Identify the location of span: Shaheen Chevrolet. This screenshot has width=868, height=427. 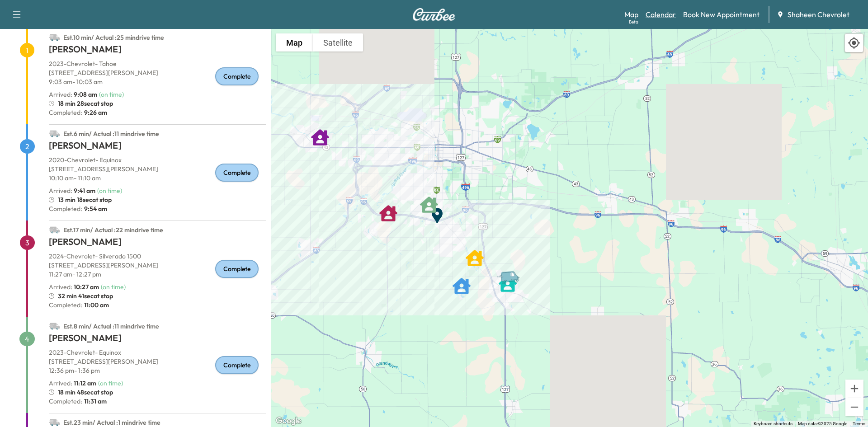
(818, 14).